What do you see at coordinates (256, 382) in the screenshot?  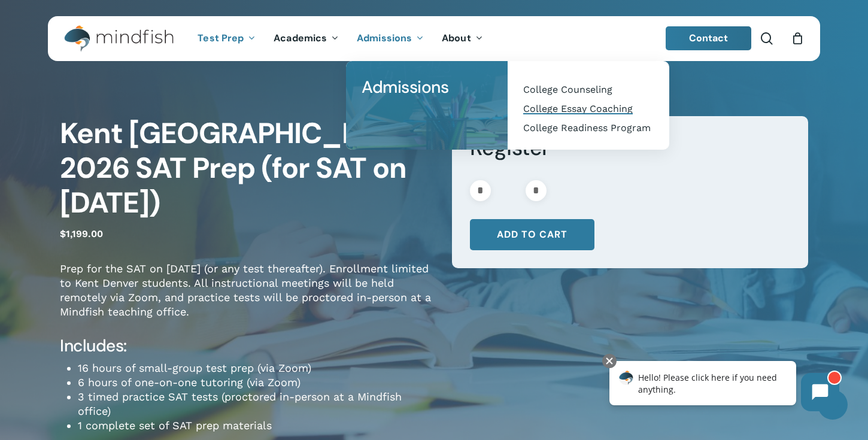 I see `li: 6 hours of one-on-one tutoring (via Zoom)` at bounding box center [256, 382].